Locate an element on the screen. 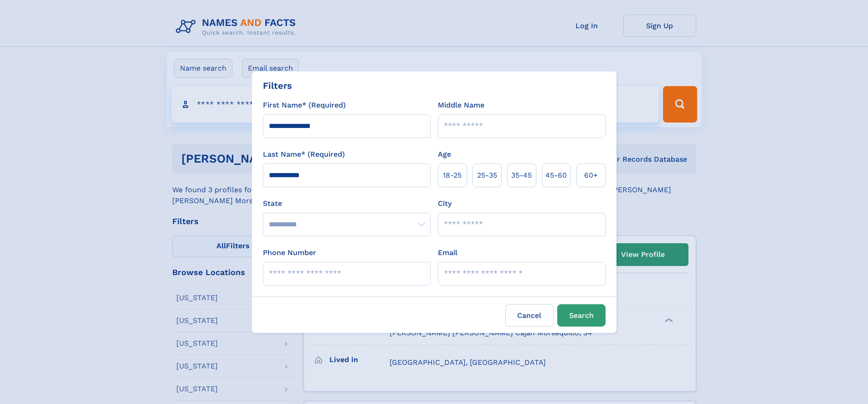  label: City is located at coordinates (445, 204).